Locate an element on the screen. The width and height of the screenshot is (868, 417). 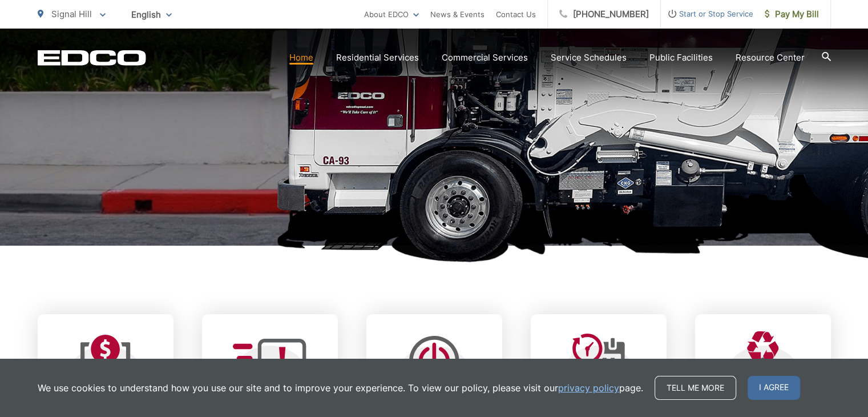
a: Home is located at coordinates (302, 58).